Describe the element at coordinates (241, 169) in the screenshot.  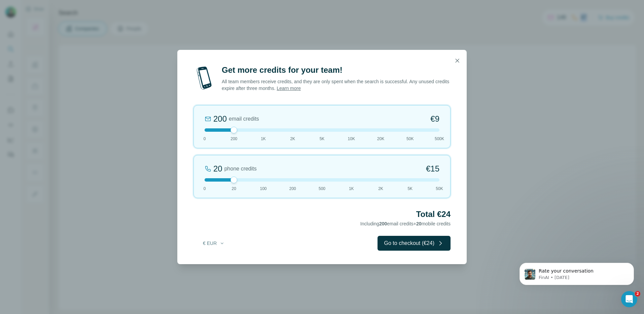
I see `span: phone credits` at that location.